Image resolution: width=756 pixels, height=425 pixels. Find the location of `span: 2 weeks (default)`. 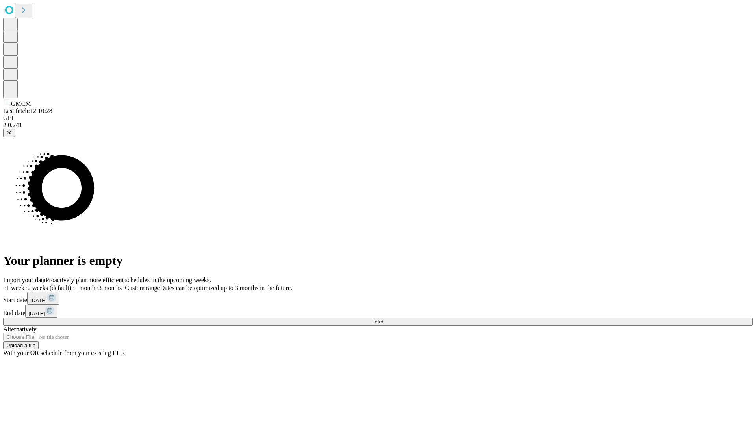

span: 2 weeks (default) is located at coordinates (49, 288).